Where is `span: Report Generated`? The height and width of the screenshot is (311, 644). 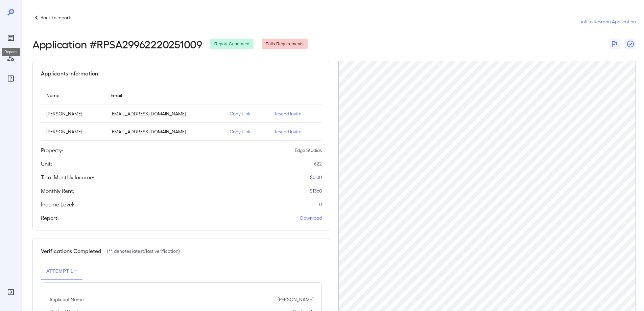
span: Report Generated is located at coordinates (232, 44).